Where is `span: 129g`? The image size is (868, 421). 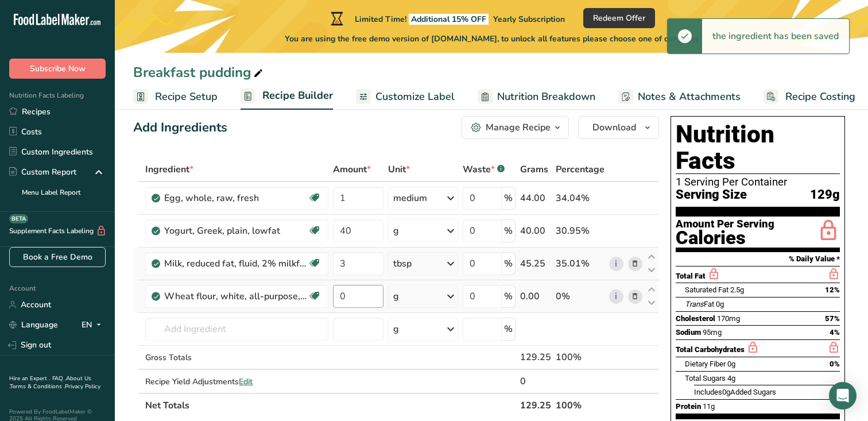
span: 129g is located at coordinates (825, 195).